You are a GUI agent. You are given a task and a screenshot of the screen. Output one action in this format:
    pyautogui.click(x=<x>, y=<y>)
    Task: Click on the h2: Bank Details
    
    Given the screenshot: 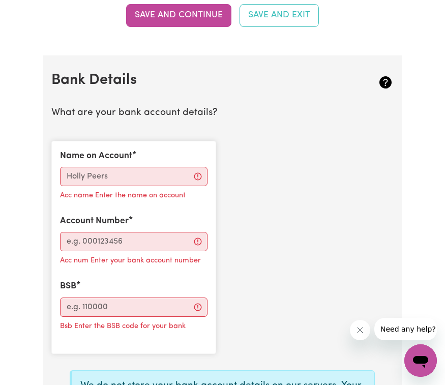 What is the action you would take?
    pyautogui.click(x=194, y=80)
    